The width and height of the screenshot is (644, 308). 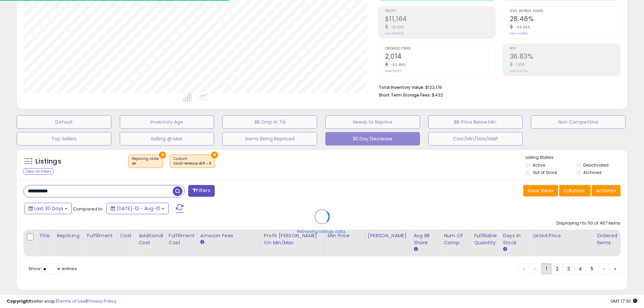 I want to click on button: Needs to Reprice, so click(x=372, y=122).